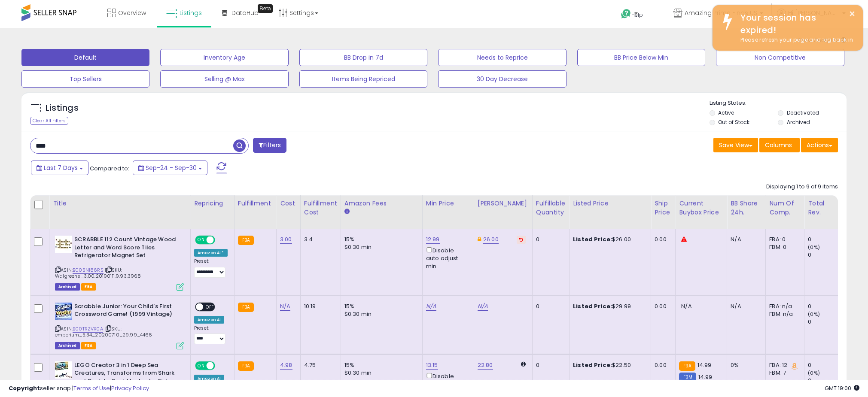 The width and height of the screenshot is (868, 397). Describe the element at coordinates (779, 58) in the screenshot. I see `button: Non Competitive` at that location.